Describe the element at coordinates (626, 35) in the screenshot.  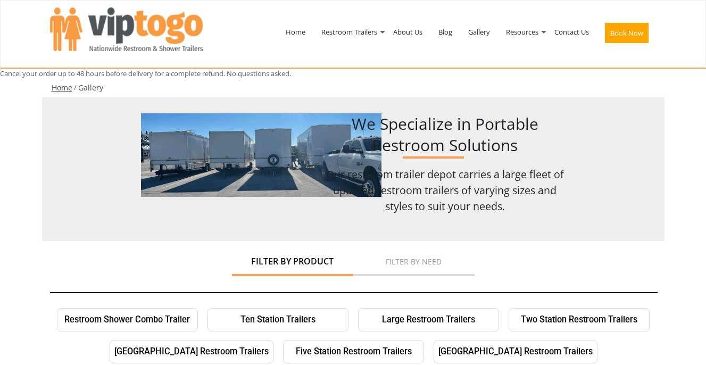
I see `a: Book Now` at that location.